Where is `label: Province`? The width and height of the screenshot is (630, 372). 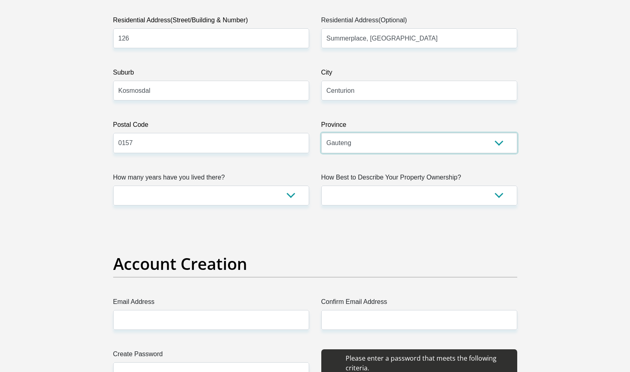 label: Province is located at coordinates (419, 127).